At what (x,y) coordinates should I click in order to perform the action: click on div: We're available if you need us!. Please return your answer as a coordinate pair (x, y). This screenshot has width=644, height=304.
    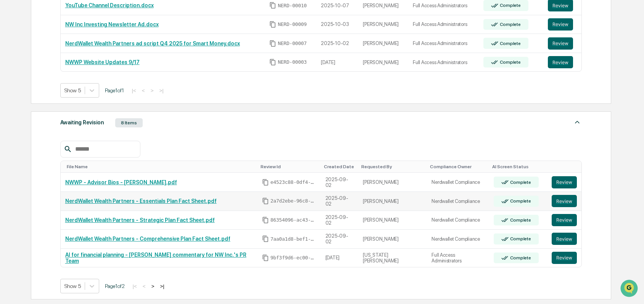
    Looking at the image, I should click on (61, 69).